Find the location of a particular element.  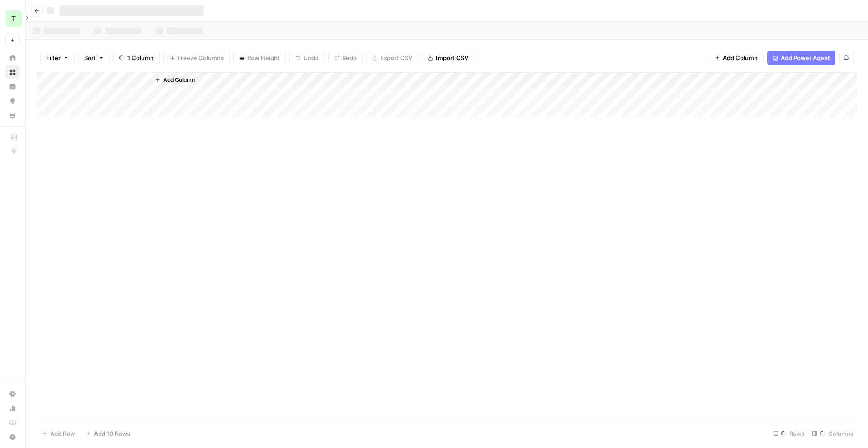

a: Browse is located at coordinates (13, 73).